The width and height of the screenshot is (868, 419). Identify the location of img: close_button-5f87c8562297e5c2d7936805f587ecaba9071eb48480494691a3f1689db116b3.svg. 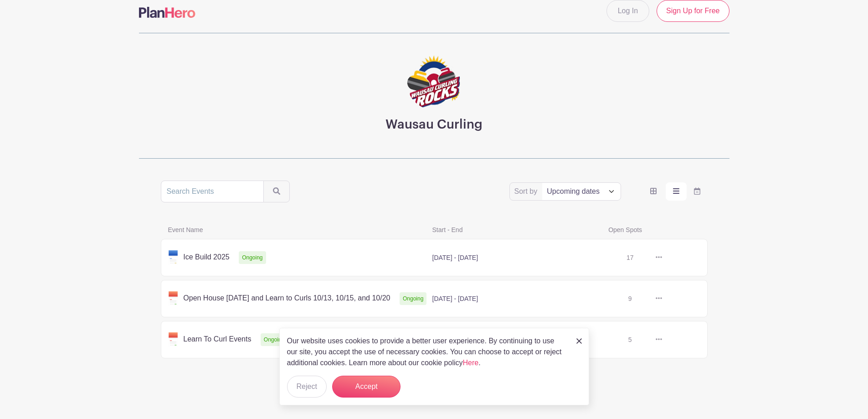
(579, 341).